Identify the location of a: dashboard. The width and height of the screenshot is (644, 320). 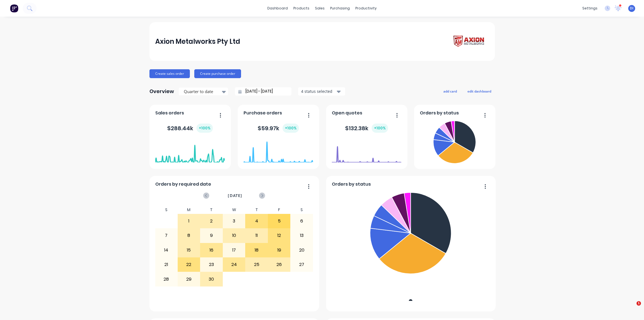
(278, 8).